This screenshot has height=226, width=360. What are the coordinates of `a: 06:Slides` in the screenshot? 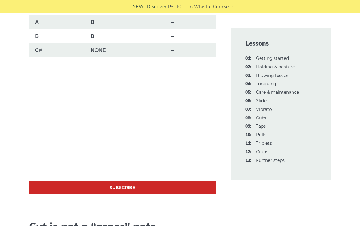 It's located at (262, 101).